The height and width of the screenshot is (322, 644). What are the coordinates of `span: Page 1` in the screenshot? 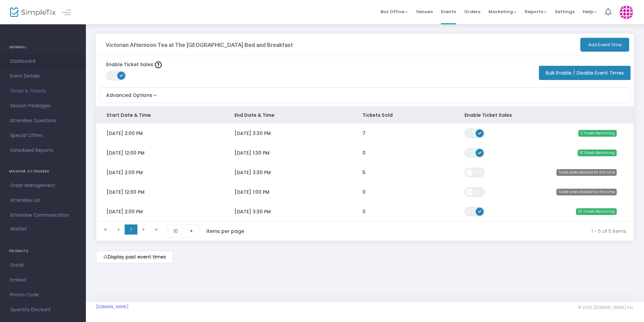 It's located at (131, 229).